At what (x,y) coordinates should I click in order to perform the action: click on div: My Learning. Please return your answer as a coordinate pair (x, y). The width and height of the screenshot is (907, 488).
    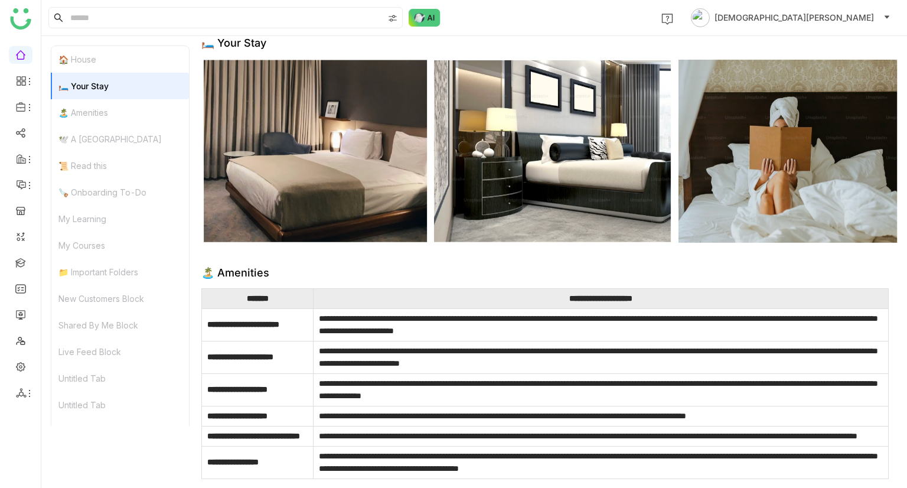
    Looking at the image, I should click on (120, 219).